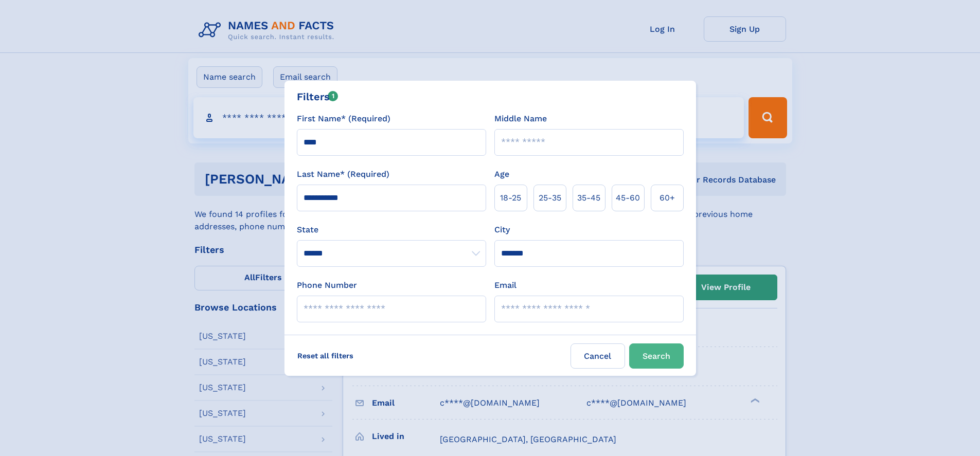  I want to click on label: Phone Number, so click(326, 286).